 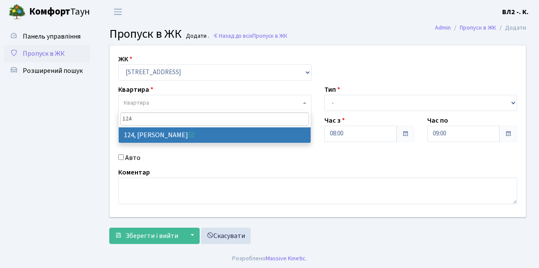 What do you see at coordinates (152, 236) in the screenshot?
I see `span: Зберегти і вийти` at bounding box center [152, 236].